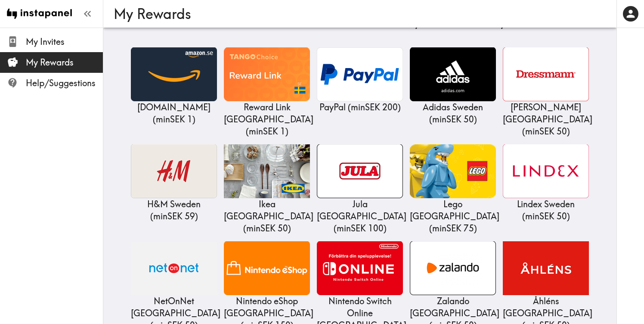 The width and height of the screenshot is (644, 324). I want to click on img: Dressman Sweden, so click(546, 74).